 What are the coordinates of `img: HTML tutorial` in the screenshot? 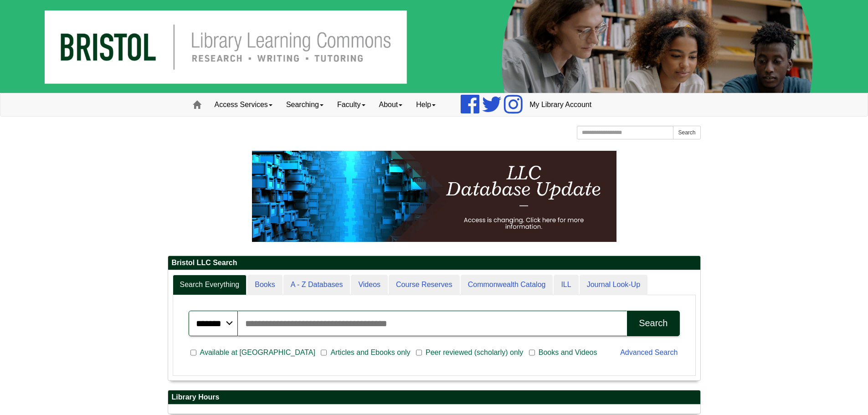 It's located at (434, 196).